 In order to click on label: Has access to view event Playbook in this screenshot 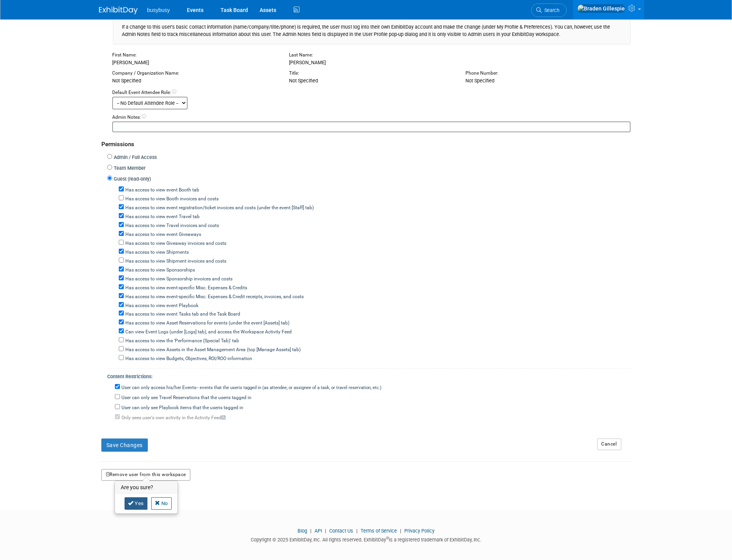, I will do `click(161, 306)`.